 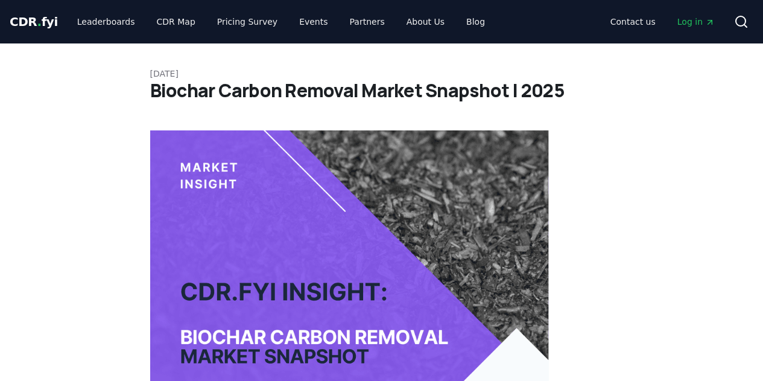 What do you see at coordinates (176, 22) in the screenshot?
I see `a: CDR Map` at bounding box center [176, 22].